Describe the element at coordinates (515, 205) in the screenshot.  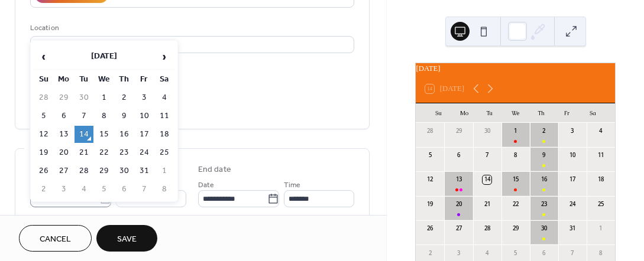
I see `div: 22` at that location.